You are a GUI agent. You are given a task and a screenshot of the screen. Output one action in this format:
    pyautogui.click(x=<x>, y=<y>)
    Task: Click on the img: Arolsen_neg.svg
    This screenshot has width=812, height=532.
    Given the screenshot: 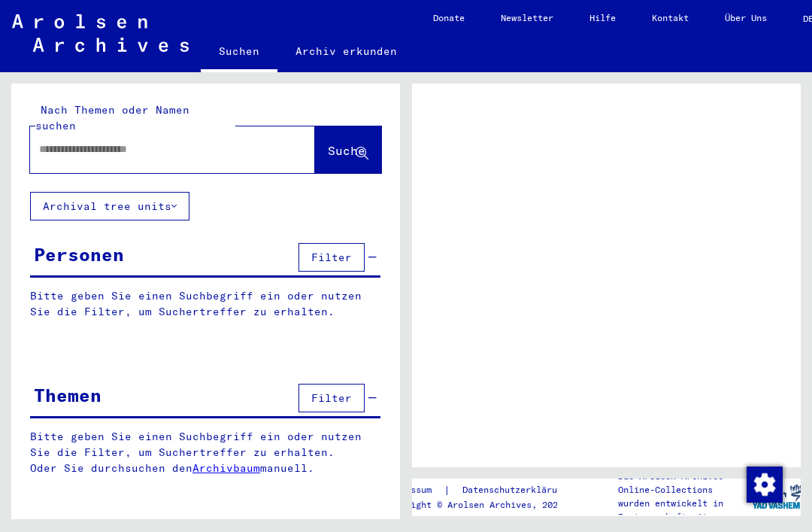 What is the action you would take?
    pyautogui.click(x=100, y=33)
    